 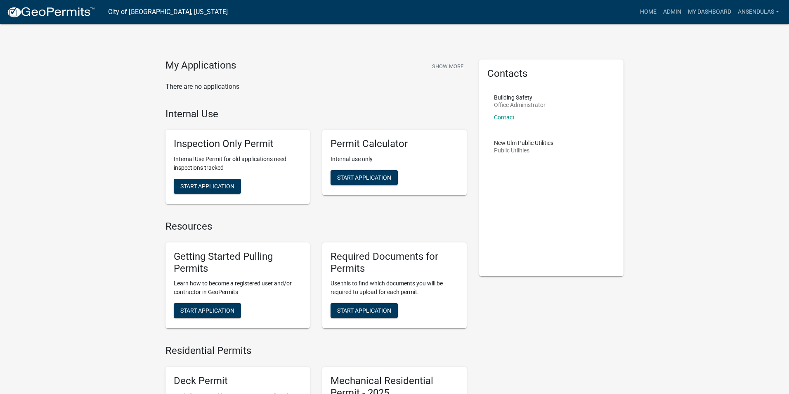 I want to click on h5: Permit Calculator, so click(x=394, y=144).